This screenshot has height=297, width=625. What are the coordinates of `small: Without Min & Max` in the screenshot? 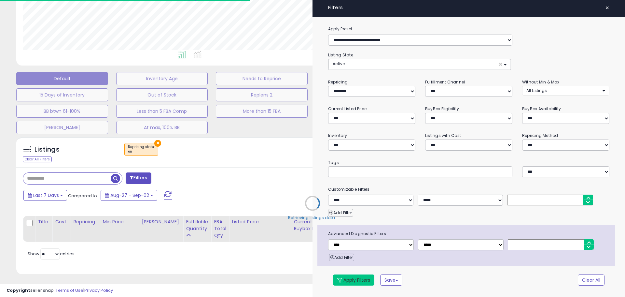 It's located at (541, 82).